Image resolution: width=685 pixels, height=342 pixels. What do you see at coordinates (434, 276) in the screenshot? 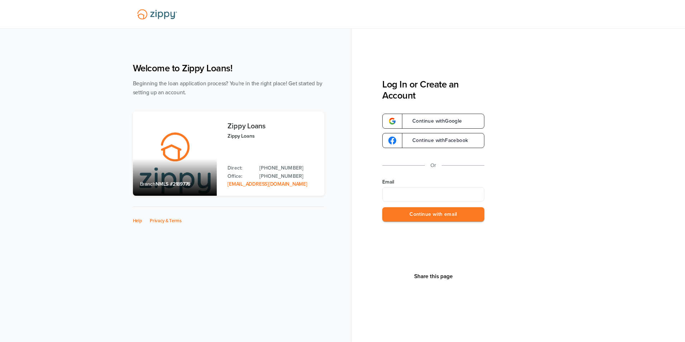
I see `button: Share This Page` at bounding box center [434, 276].